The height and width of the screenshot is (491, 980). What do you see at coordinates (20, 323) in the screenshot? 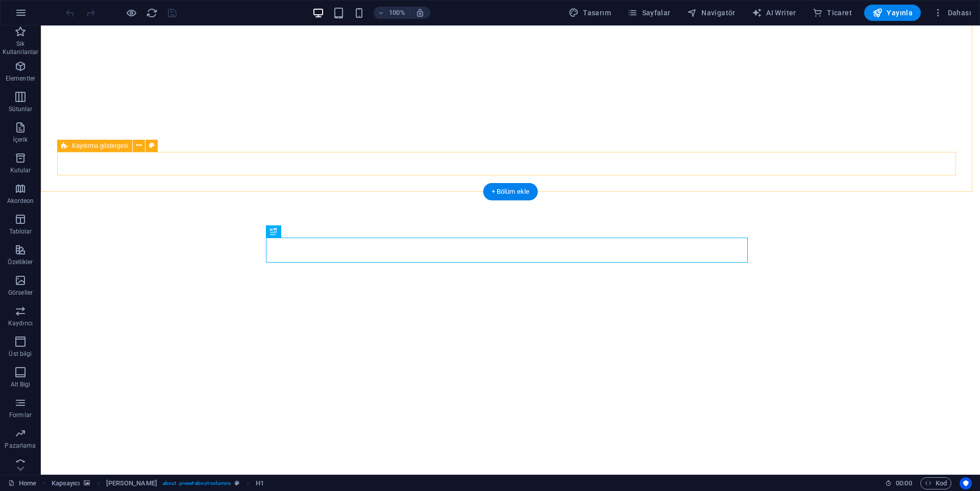
I see `p: Kaydırıcı` at bounding box center [20, 323].